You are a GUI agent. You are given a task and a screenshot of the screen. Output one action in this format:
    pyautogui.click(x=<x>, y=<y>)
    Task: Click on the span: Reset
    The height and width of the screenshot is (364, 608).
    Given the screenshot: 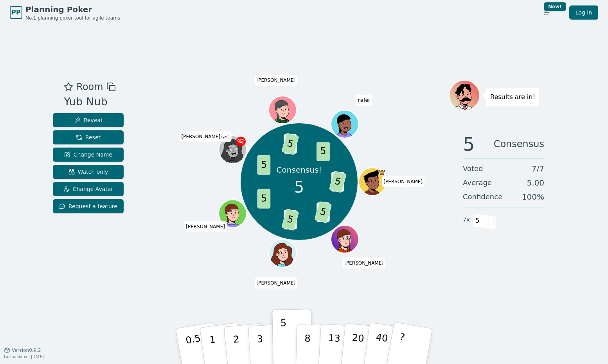 What is the action you would take?
    pyautogui.click(x=88, y=137)
    